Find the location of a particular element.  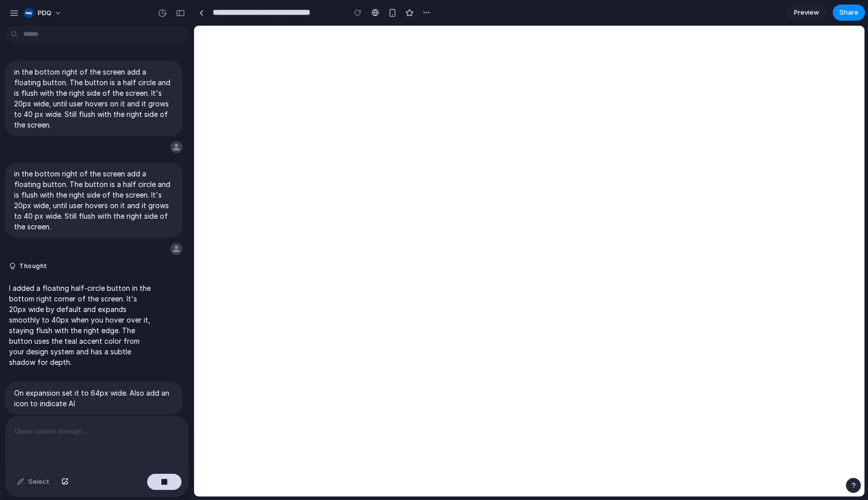

span: Share is located at coordinates (849, 13).